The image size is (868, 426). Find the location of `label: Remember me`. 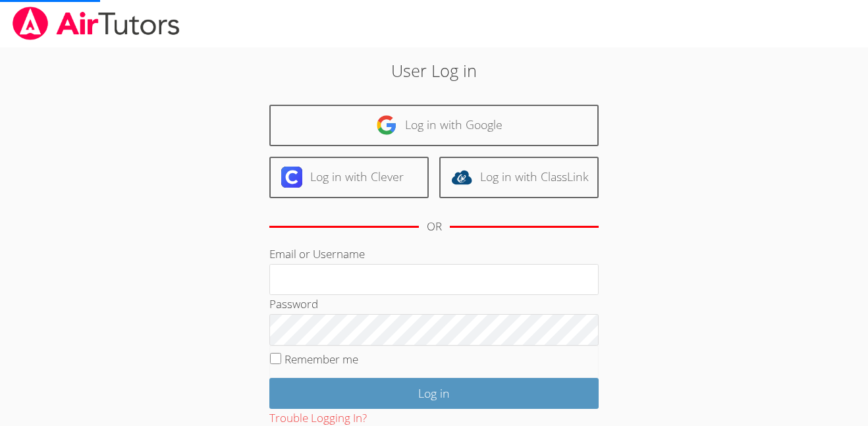

label: Remember me is located at coordinates (321, 359).